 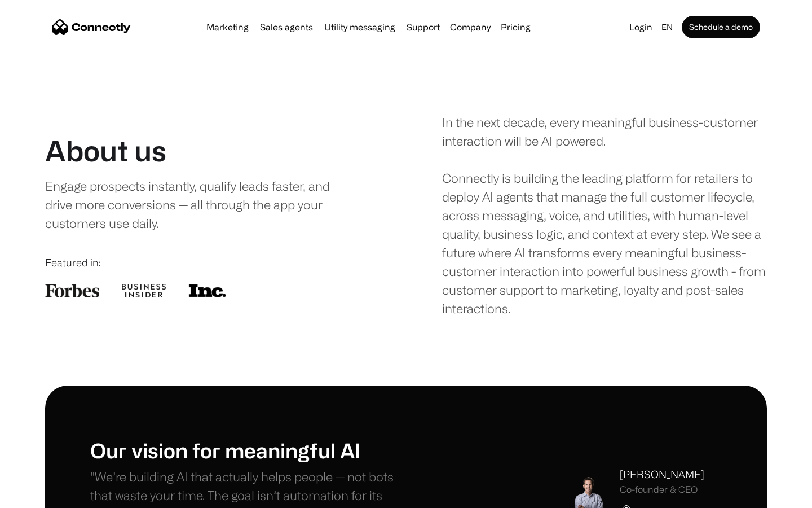 I want to click on ul: Language list, so click(x=45, y=496).